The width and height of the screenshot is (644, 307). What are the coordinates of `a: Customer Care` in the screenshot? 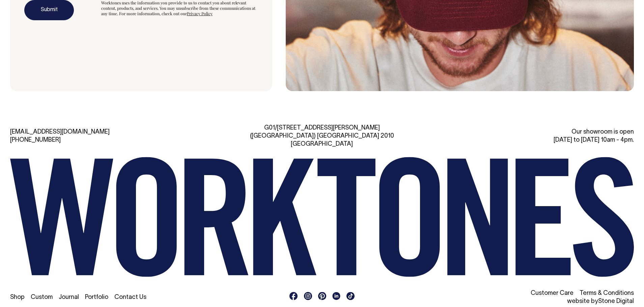 It's located at (552, 293).